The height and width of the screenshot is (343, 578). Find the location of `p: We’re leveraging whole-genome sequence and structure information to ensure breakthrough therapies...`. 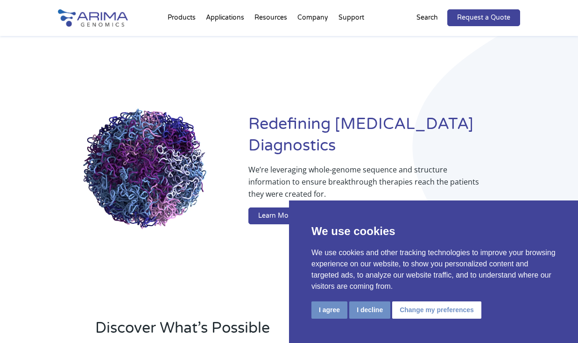

p: We’re leveraging whole-genome sequence and structure information to ensure breakthrough therapies... is located at coordinates (366, 185).